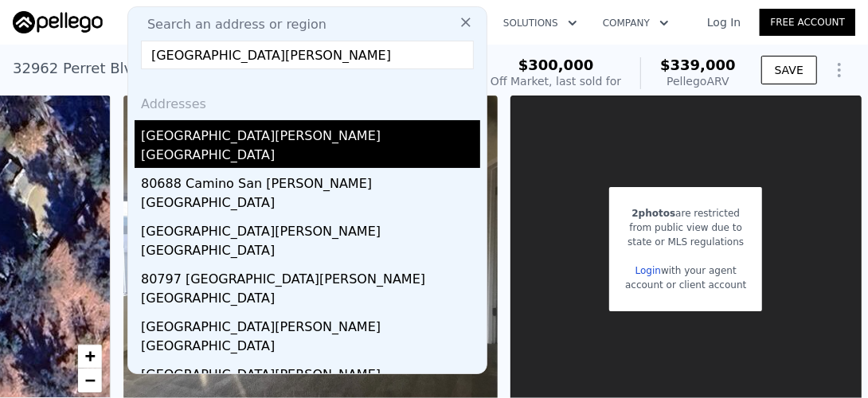 The image size is (868, 398). Describe the element at coordinates (698, 81) in the screenshot. I see `div: Pellego ARV` at that location.